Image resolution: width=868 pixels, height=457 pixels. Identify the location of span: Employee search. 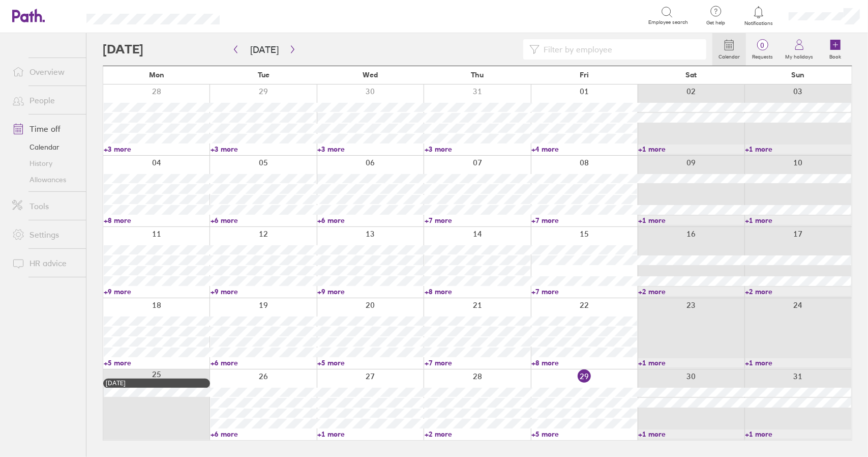
(668, 23).